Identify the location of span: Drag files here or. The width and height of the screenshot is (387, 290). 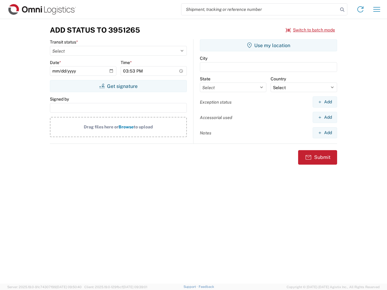
(101, 127).